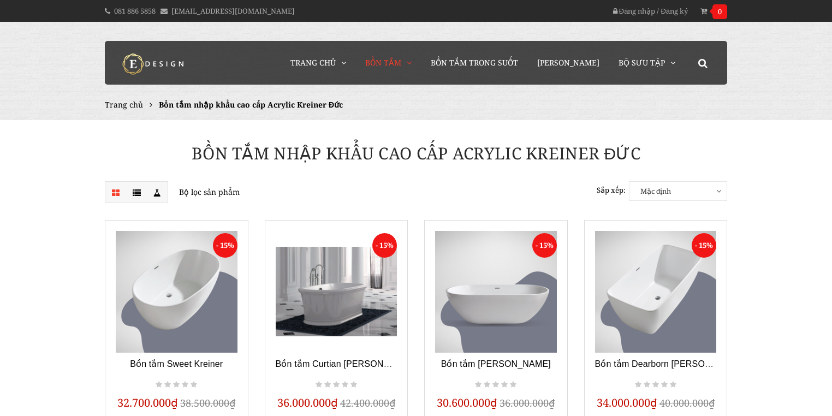 This screenshot has width=832, height=416. Describe the element at coordinates (678, 191) in the screenshot. I see `span: Mặc định` at that location.